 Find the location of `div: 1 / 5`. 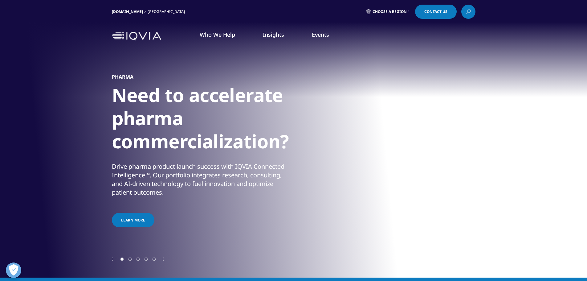

div: 1 / 5 is located at coordinates (294, 151).